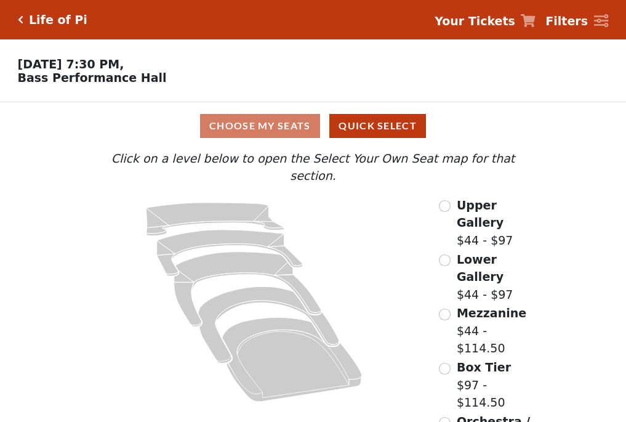 The height and width of the screenshot is (422, 626). I want to click on path: Upper Gallery - Seats Available: 311, so click(215, 219).